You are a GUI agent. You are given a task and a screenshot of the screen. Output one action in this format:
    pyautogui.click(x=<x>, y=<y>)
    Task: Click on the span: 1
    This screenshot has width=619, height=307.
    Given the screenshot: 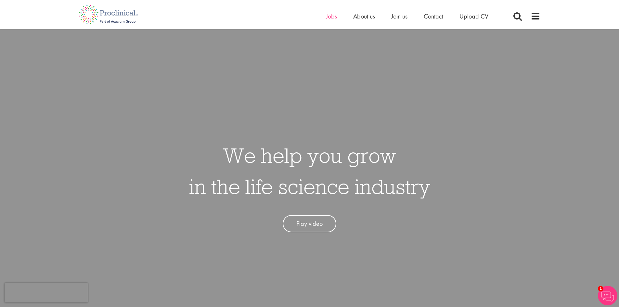 What is the action you would take?
    pyautogui.click(x=600, y=288)
    